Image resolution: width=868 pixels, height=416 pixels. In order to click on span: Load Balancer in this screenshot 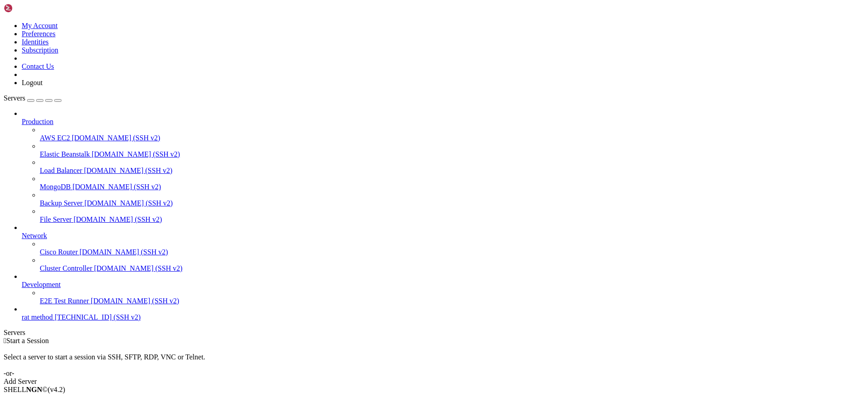, I will do `click(61, 170)`.